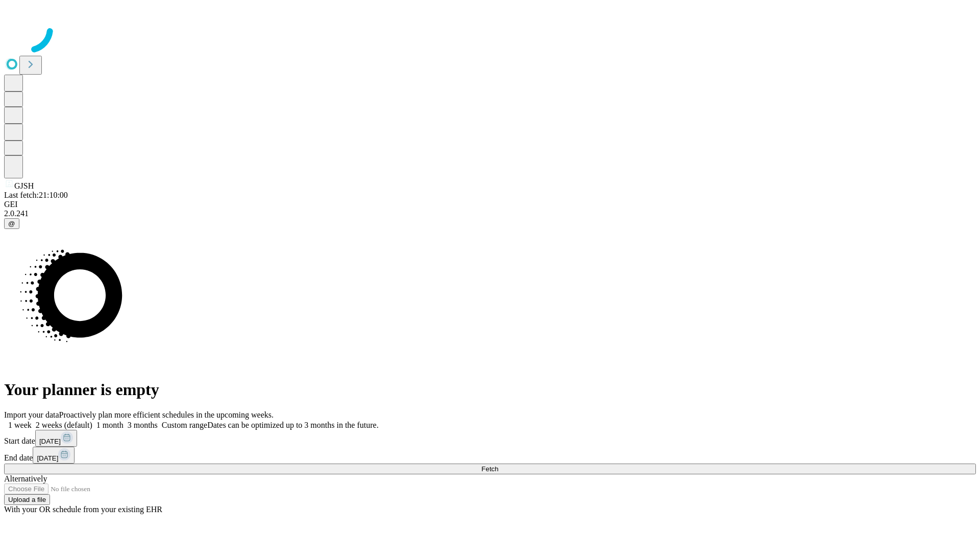  I want to click on button: Upload a file, so click(27, 500).